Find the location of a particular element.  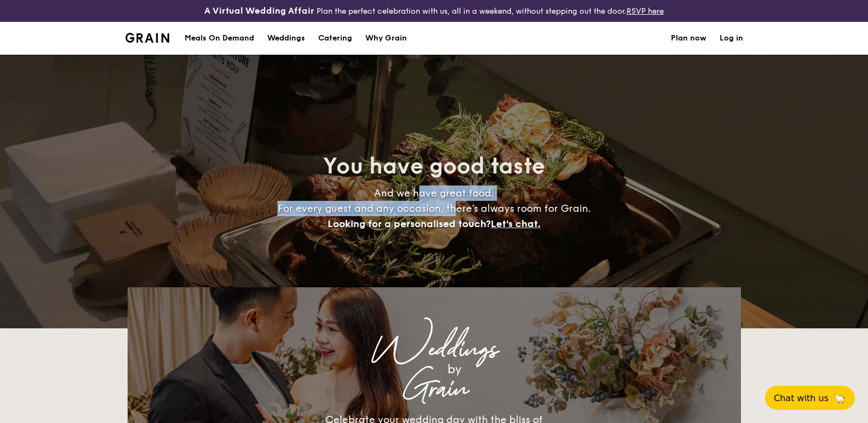

a: RSVP here is located at coordinates (645, 11).